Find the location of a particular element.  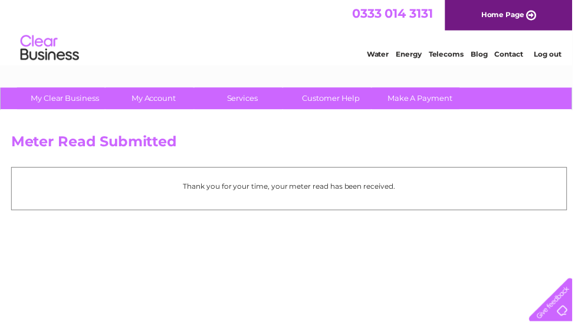

a: Contact is located at coordinates (513, 54).